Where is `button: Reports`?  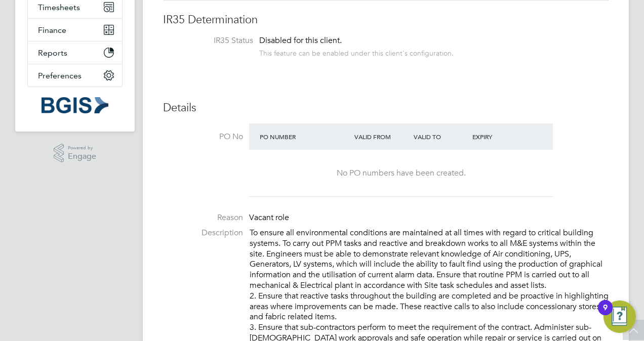 button: Reports is located at coordinates (75, 53).